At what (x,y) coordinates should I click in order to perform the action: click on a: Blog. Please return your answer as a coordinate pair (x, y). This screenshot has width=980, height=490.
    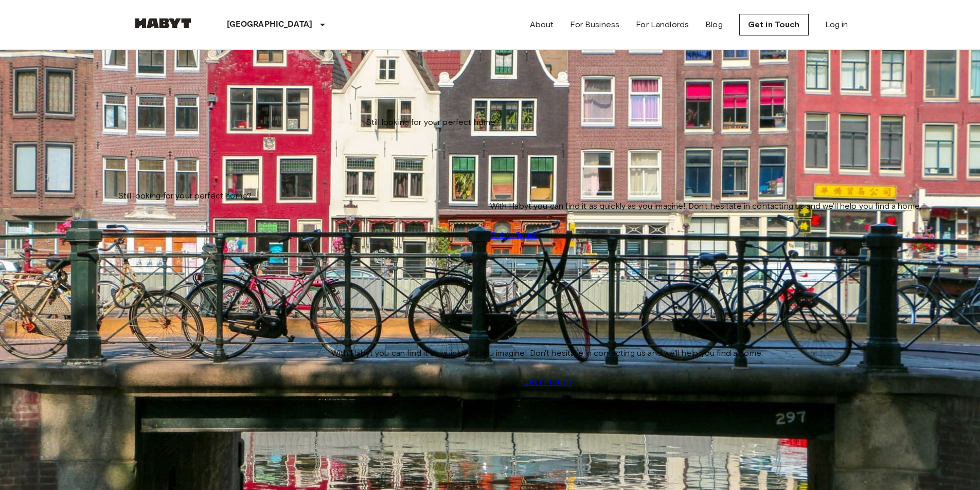
    Looking at the image, I should click on (714, 25).